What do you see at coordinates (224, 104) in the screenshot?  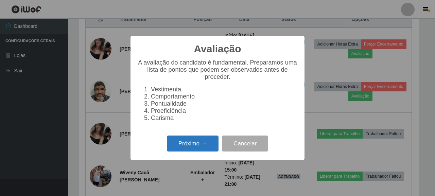 I see `li: Pontualidade` at bounding box center [224, 104].